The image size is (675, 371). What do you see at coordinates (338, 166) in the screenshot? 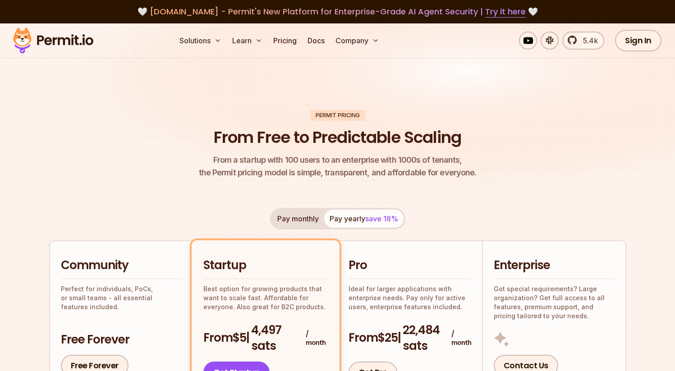
I see `p: the Permit pricing model is simple, transparent, and affordable for everyone.` at bounding box center [338, 166].